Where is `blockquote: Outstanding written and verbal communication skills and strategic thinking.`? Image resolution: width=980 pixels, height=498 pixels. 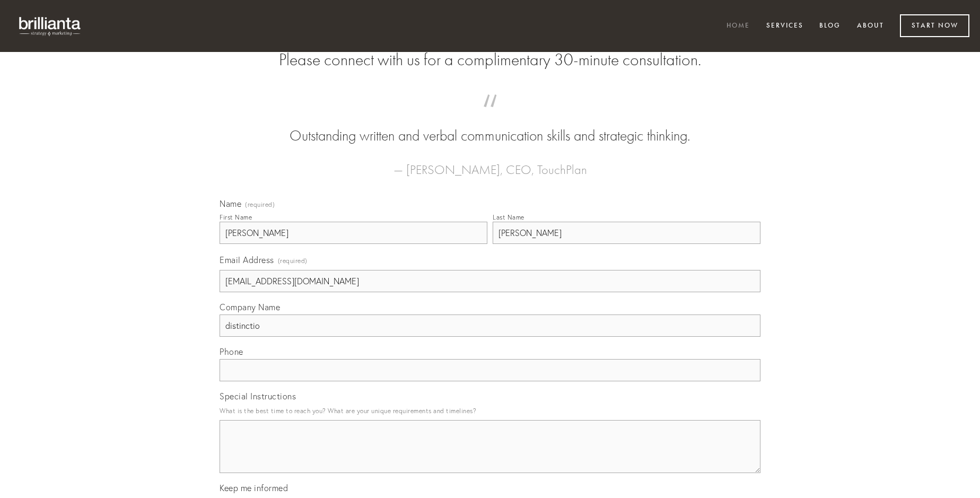
blockquote: Outstanding written and verbal communication skills and strategic thinking. is located at coordinates (490, 126).